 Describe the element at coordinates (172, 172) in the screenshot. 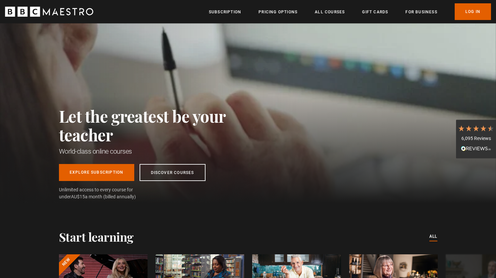

I see `a: Discover Courses` at that location.